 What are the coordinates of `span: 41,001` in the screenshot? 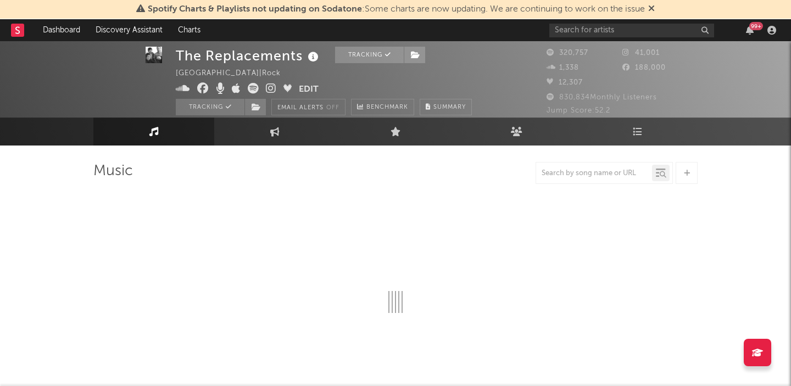 It's located at (641, 53).